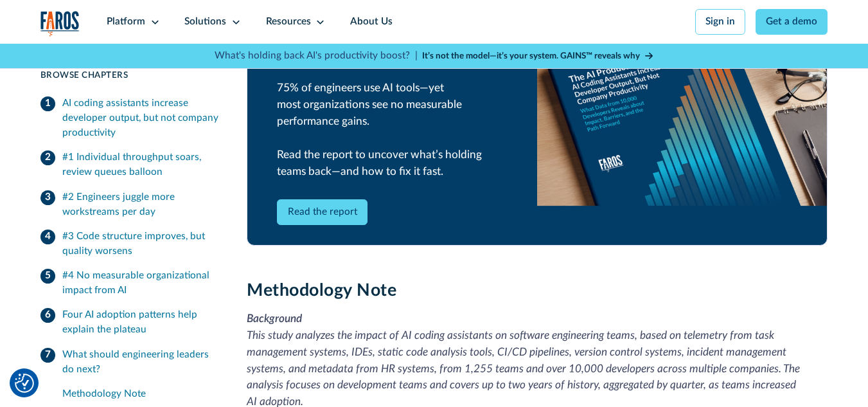  What do you see at coordinates (130, 205) in the screenshot?
I see `a: #2 Engineers juggle more workstreams per day` at bounding box center [130, 205].